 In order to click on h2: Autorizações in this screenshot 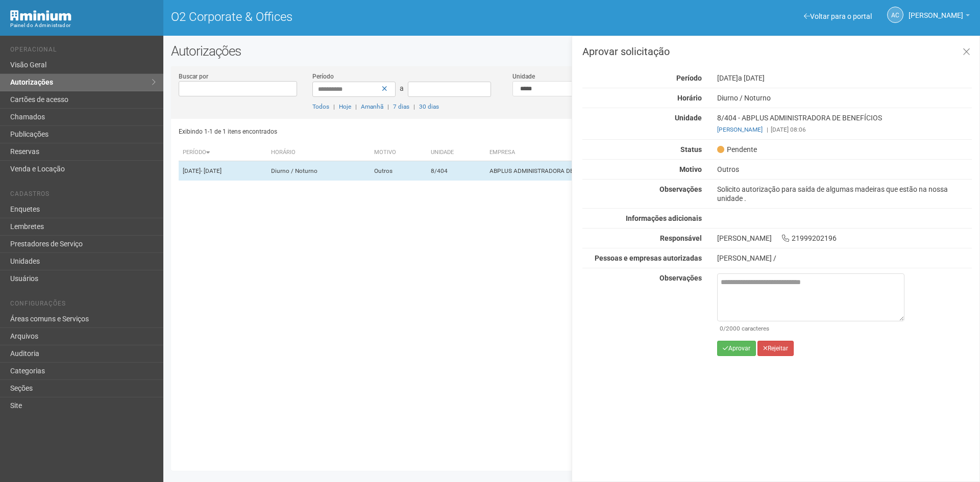, I will do `click(572, 51)`.